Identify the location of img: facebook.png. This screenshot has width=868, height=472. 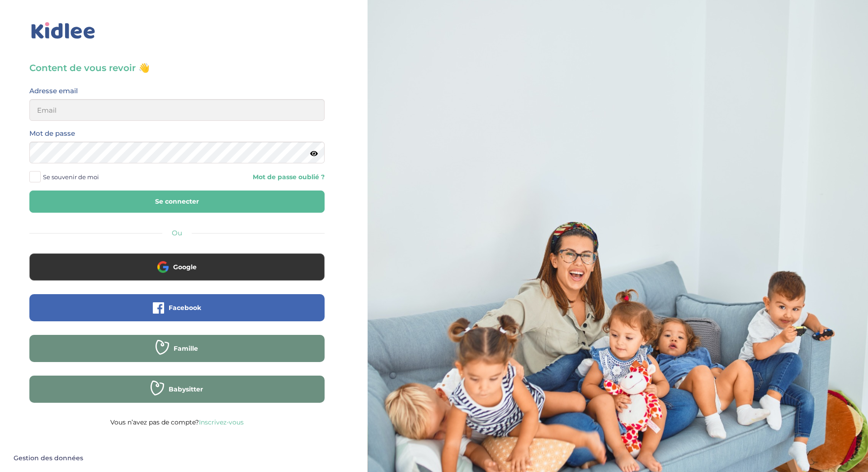
(158, 307).